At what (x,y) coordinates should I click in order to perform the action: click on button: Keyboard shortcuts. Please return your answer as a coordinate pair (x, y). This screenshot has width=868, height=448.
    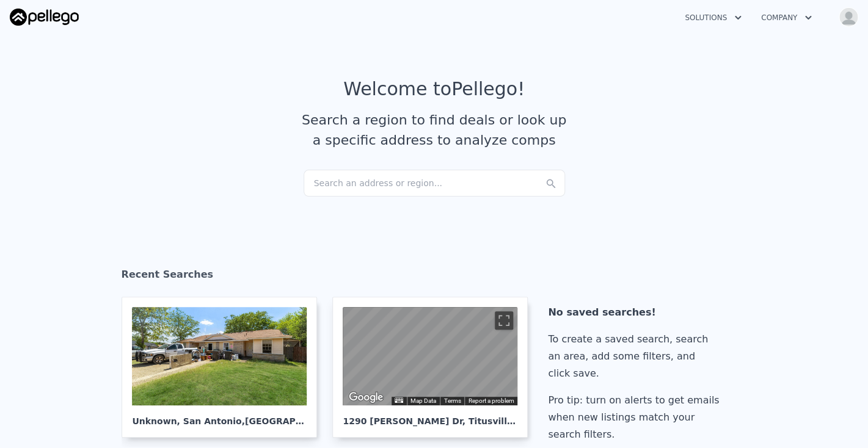
    Looking at the image, I should click on (399, 400).